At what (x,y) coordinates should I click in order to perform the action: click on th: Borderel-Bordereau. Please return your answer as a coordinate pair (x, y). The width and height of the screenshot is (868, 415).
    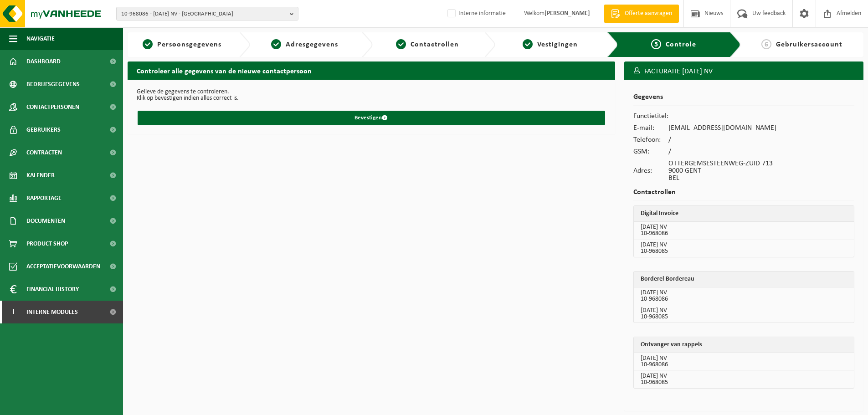
    Looking at the image, I should click on (744, 280).